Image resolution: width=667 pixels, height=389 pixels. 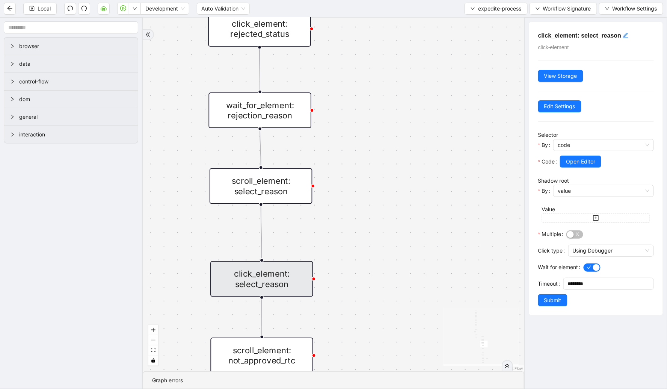 I want to click on span: Code, so click(x=548, y=162).